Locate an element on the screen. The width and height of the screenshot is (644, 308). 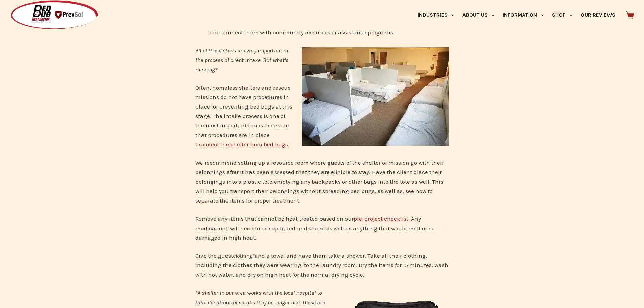
p: Often, homeless shelters and rescue missions do not have procedures in place for preventing bed b... is located at coordinates (322, 116).